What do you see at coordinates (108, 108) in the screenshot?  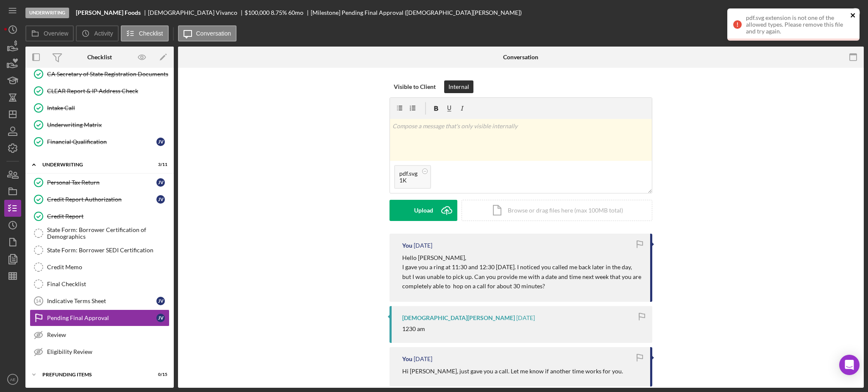 I see `div: Intake Call` at bounding box center [108, 108].